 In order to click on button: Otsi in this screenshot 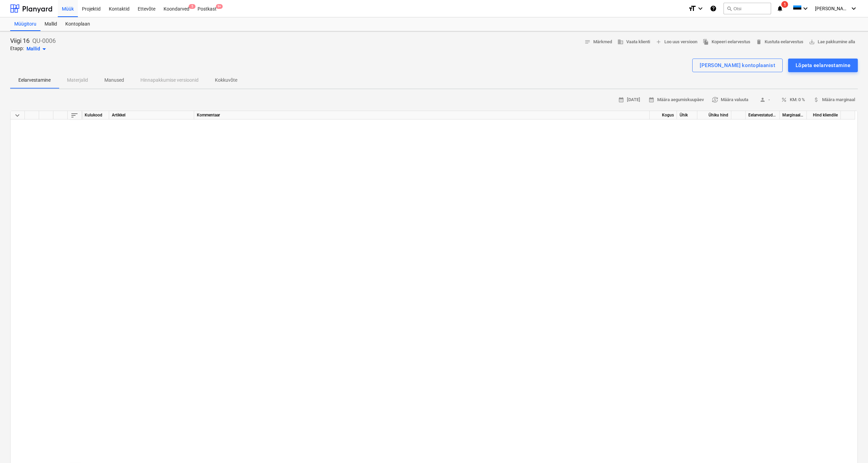, I will do `click(748, 8)`.